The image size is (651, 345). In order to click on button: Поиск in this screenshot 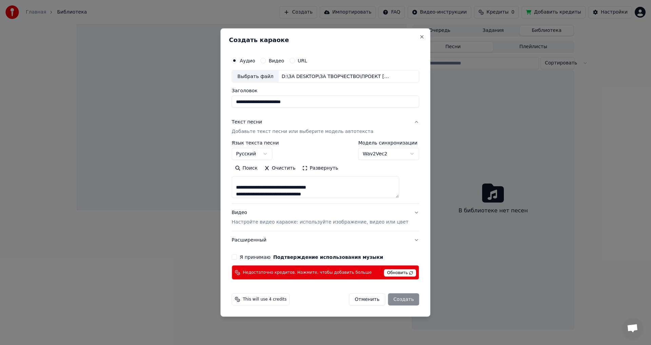, I will do `click(246, 168)`.